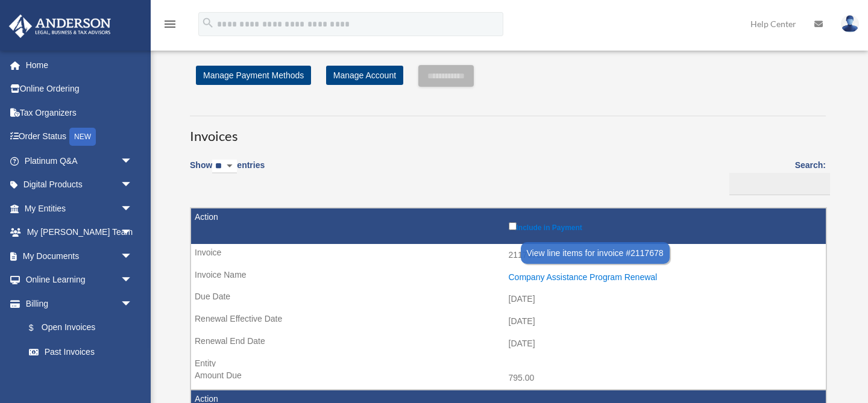 Image resolution: width=868 pixels, height=403 pixels. Describe the element at coordinates (79, 137) in the screenshot. I see `a: Order StatusNEW` at that location.